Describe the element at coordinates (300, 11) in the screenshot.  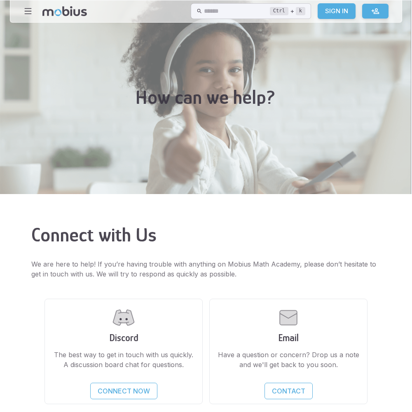
I see `kbd: k` at that location.